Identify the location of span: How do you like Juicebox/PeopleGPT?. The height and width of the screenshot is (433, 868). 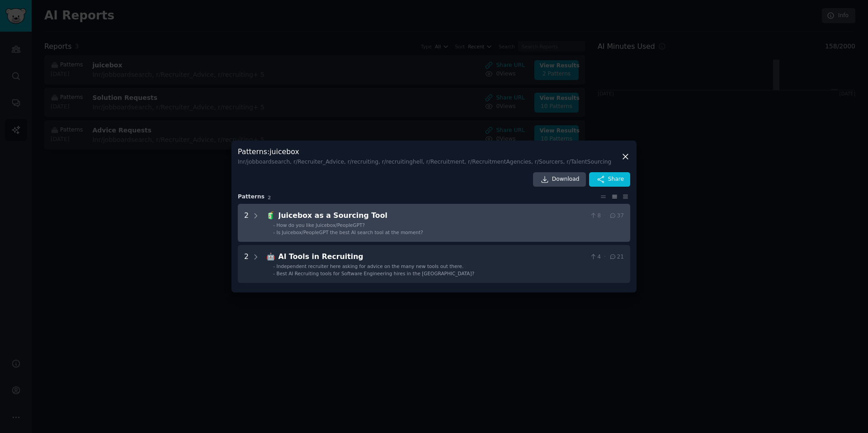
(321, 225).